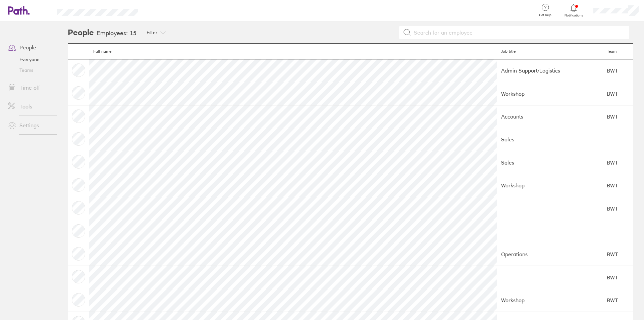  What do you see at coordinates (29, 125) in the screenshot?
I see `a: Settings` at bounding box center [29, 125].